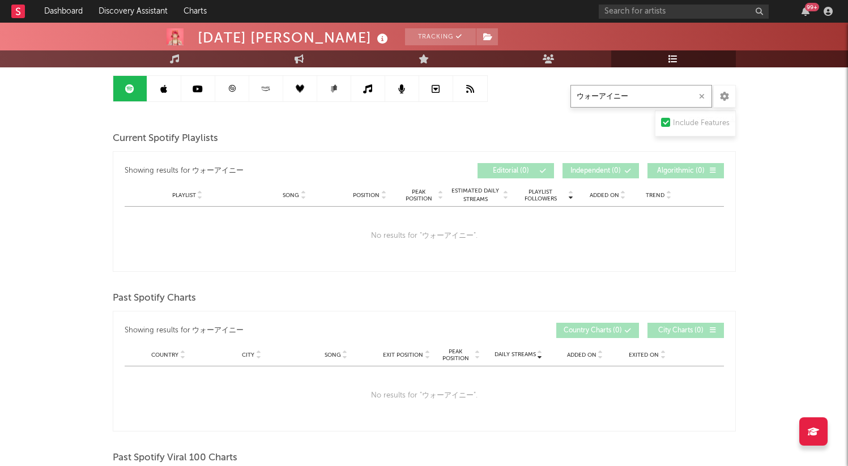  Describe the element at coordinates (593, 331) in the screenshot. I see `span: Country Charts ( 0 )` at that location.